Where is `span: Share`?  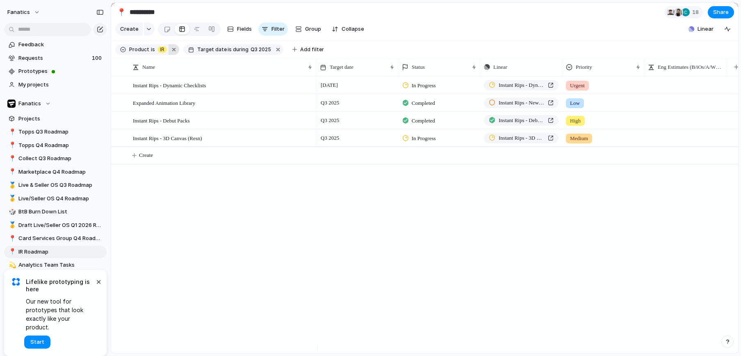
span: Share is located at coordinates (721, 12).